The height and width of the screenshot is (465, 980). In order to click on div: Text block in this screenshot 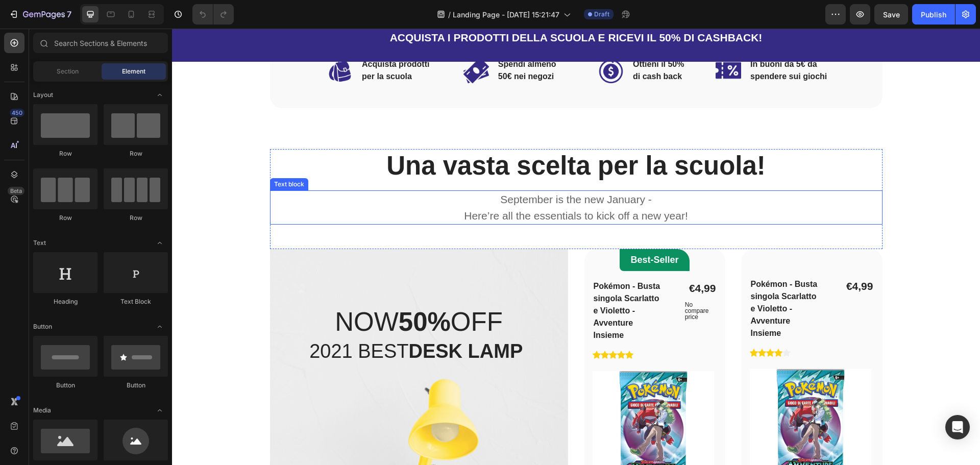, I will do `click(117, 156)`.